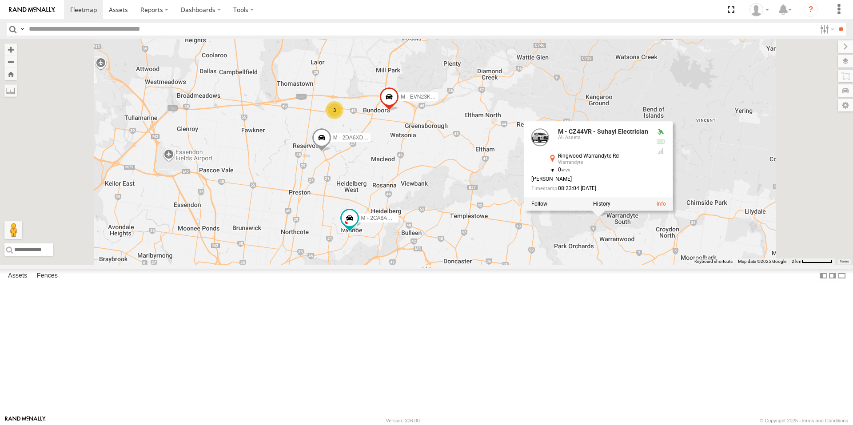 The width and height of the screenshot is (853, 425). What do you see at coordinates (397, 218) in the screenshot?
I see `span: M - 2CA8AO - Yehya Abou-Eid` at bounding box center [397, 218].